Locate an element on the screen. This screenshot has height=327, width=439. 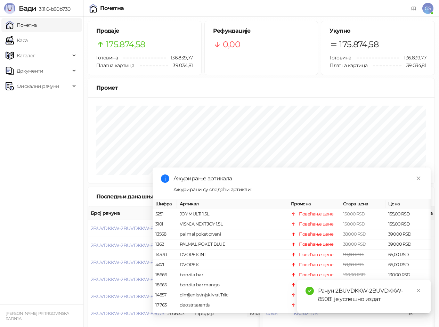
th: Промена is located at coordinates (314, 204).